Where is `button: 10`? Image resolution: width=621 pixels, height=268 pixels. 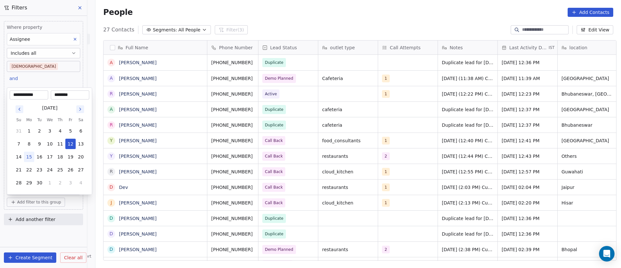 button: 10 is located at coordinates (50, 144).